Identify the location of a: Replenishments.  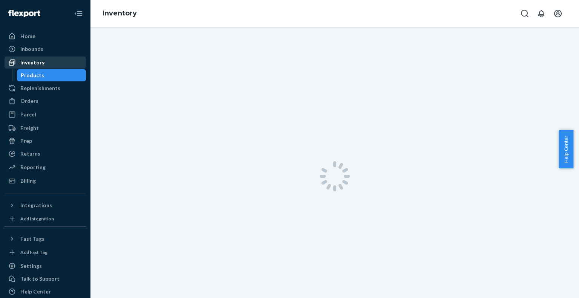
(45, 88).